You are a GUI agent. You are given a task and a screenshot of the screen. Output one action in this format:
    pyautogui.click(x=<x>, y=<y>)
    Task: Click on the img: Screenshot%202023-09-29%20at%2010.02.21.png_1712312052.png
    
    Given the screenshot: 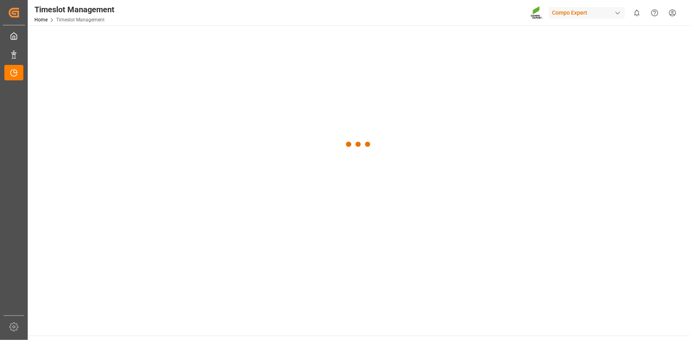 What is the action you would take?
    pyautogui.click(x=537, y=13)
    